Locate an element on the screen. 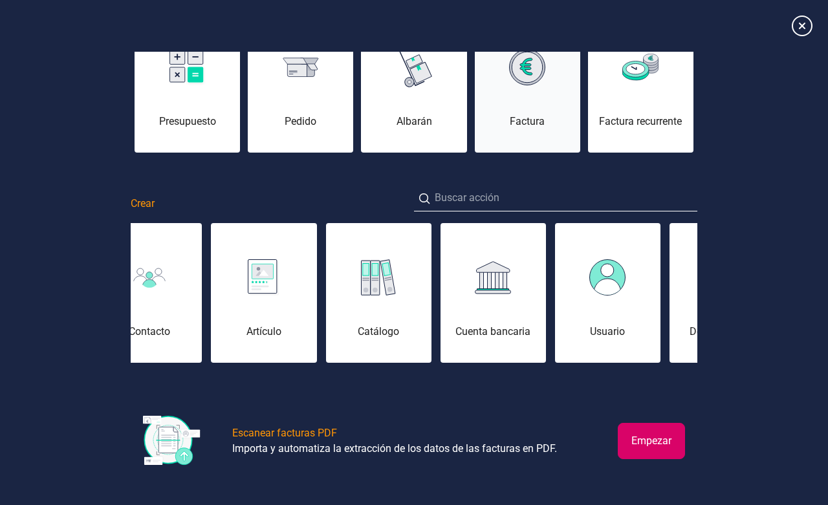 This screenshot has height=505, width=828. div: Factura recurrente is located at coordinates (641, 122).